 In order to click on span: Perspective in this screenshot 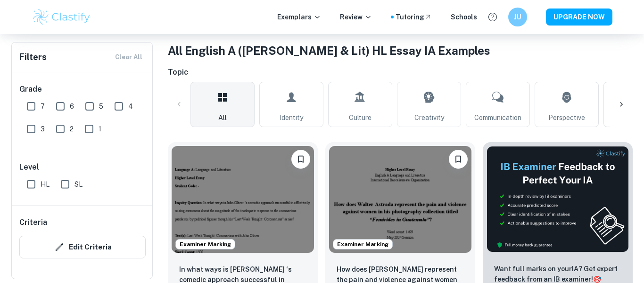, I will do `click(567, 117)`.